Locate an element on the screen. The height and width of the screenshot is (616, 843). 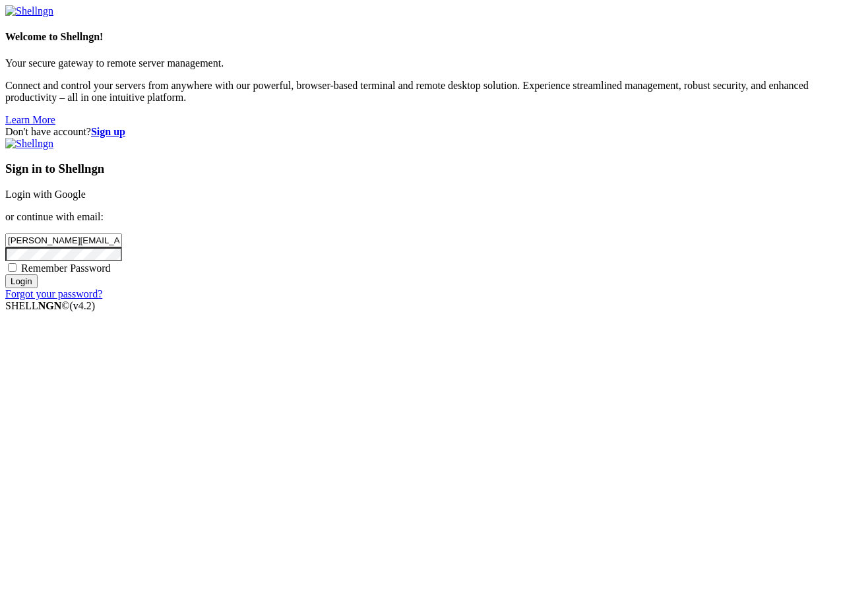
a: Login with Google is located at coordinates (45, 194).